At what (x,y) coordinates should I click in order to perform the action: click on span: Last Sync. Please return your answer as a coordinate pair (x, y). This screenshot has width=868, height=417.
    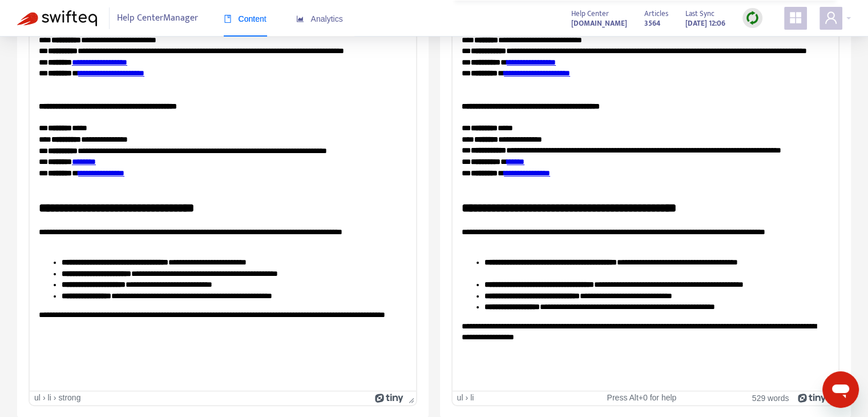
    Looking at the image, I should click on (700, 14).